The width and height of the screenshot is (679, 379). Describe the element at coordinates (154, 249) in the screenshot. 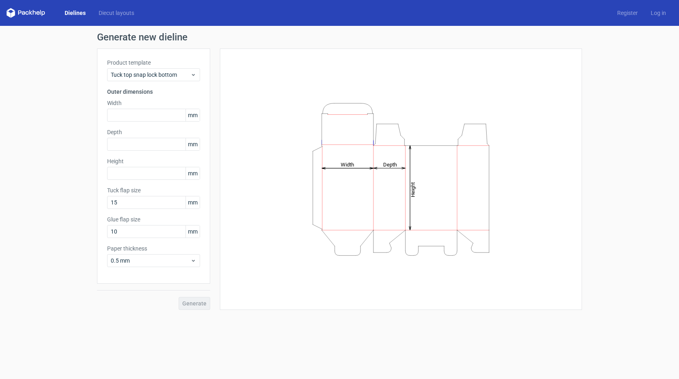

I see `label: Paper thickness` at that location.